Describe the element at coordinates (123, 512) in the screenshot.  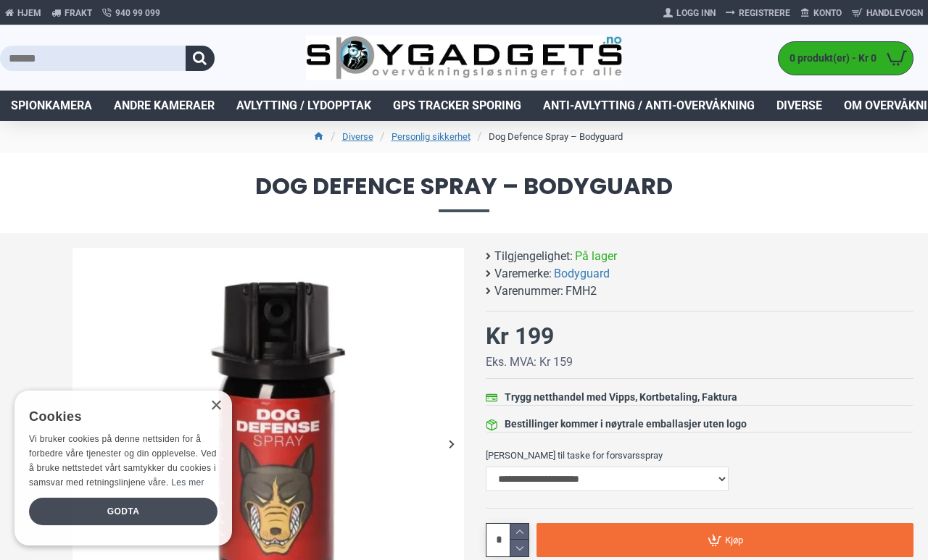
I see `div: Godta` at that location.